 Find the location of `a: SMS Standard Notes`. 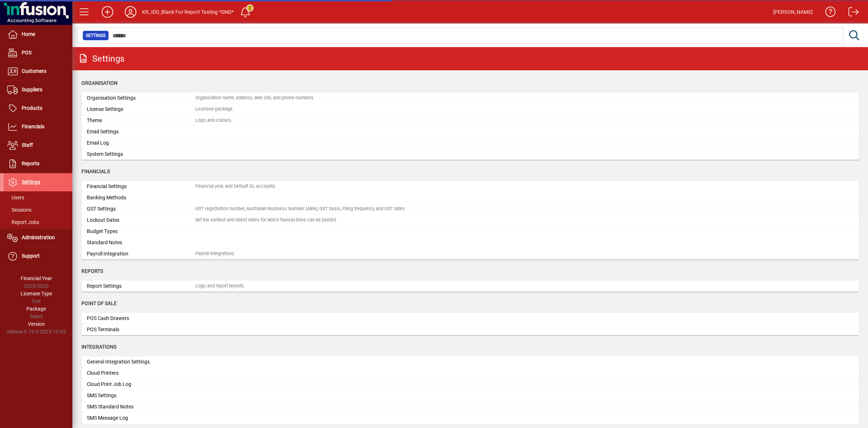

a: SMS Standard Notes is located at coordinates (471, 406).